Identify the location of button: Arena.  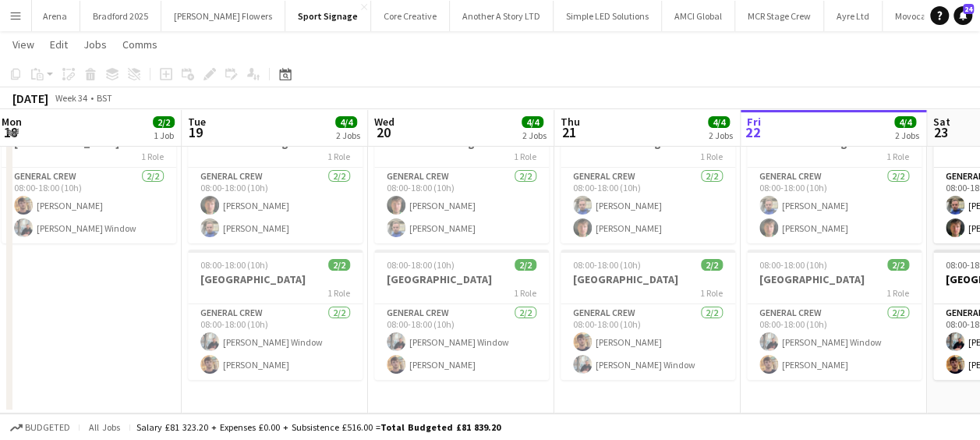
(56, 15).